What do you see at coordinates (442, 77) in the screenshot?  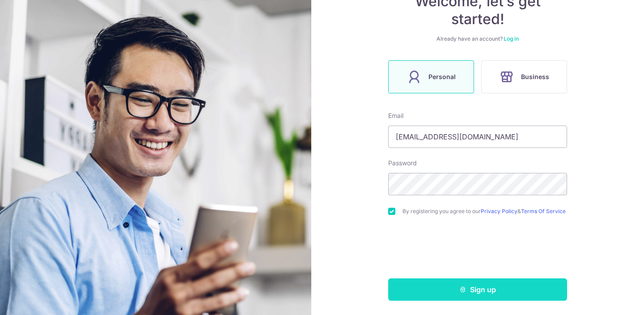 I see `span: Personal` at bounding box center [442, 77].